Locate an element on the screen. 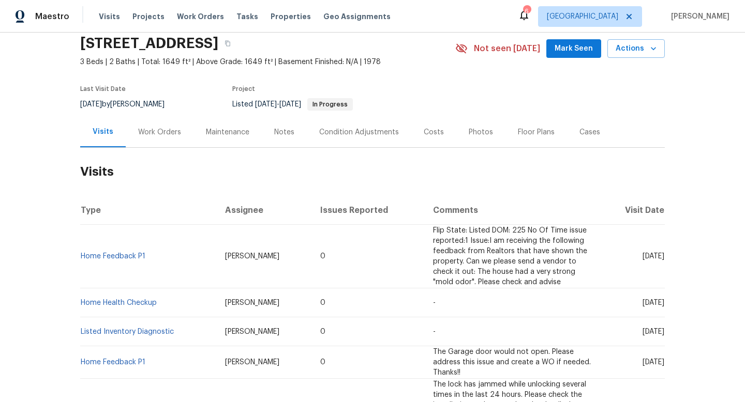 This screenshot has height=402, width=745. span: Projects is located at coordinates (148, 17).